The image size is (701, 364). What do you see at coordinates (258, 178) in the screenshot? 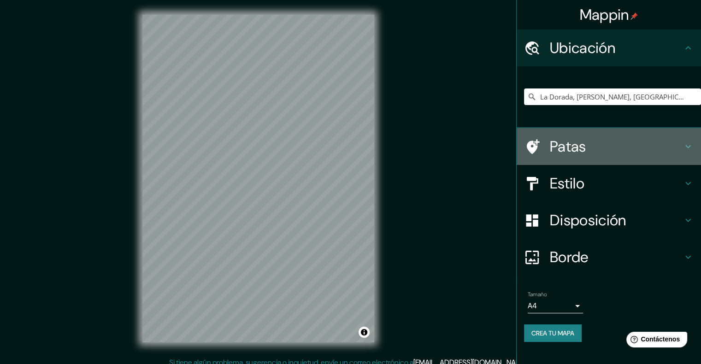
I see `canvas: Mapa` at bounding box center [258, 178].